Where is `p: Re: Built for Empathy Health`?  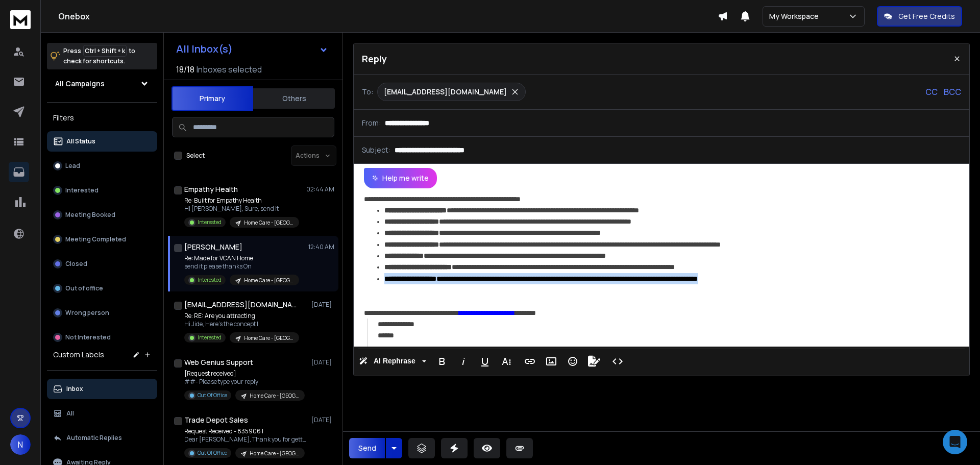 p: Re: Built for Empathy Health is located at coordinates (241, 201).